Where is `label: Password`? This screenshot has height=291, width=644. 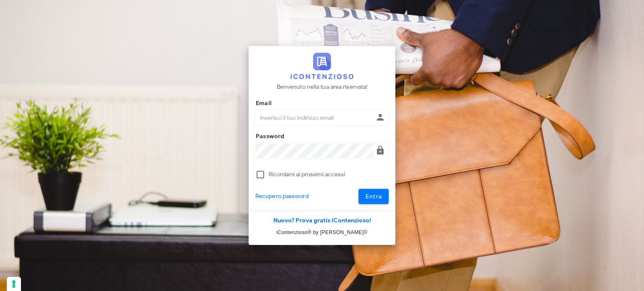 label: Password is located at coordinates (269, 137).